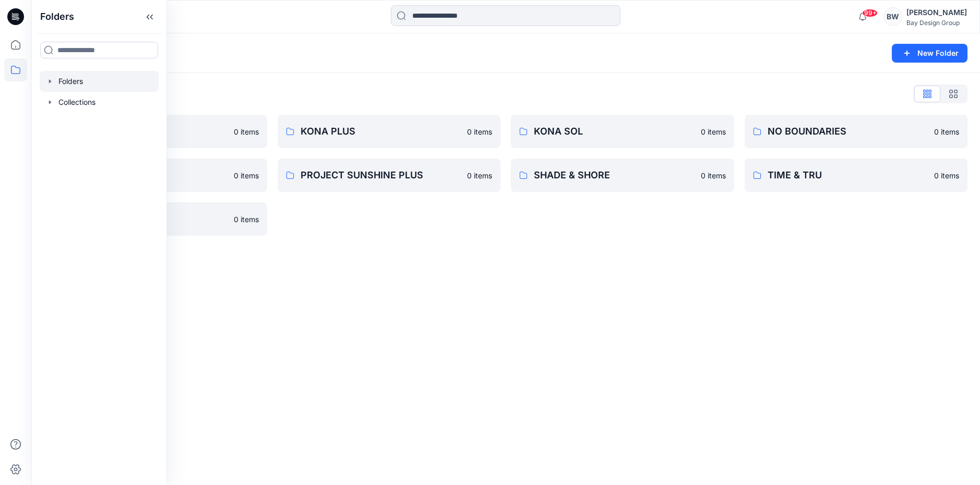  Describe the element at coordinates (856, 175) in the screenshot. I see `a: TIME & TRU0 items` at that location.